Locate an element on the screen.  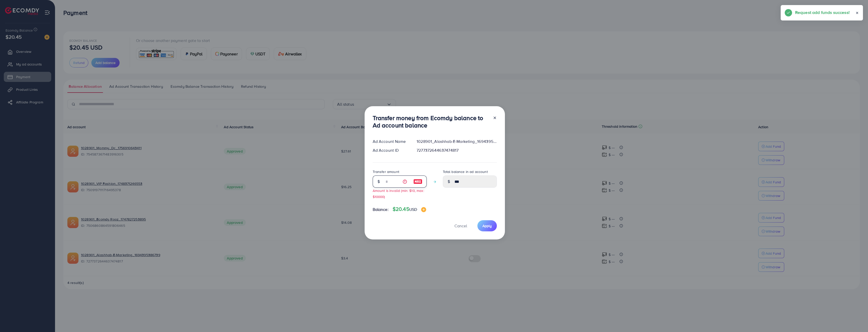
span: Cancel is located at coordinates (461, 226).